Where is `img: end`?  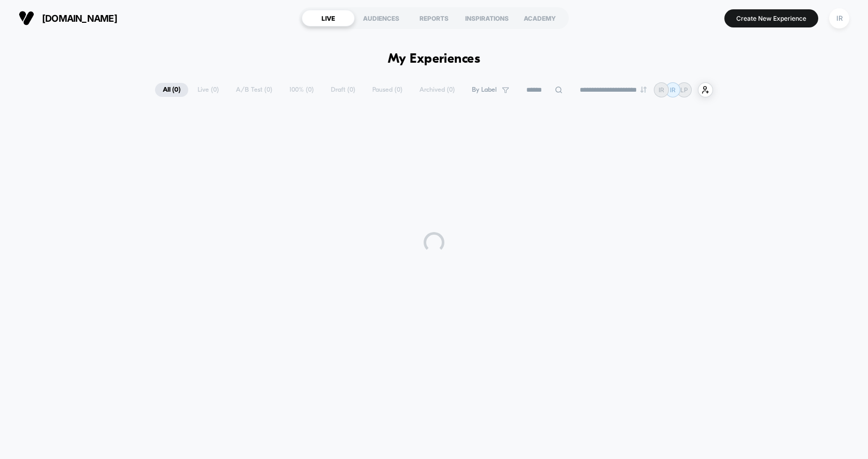 img: end is located at coordinates (643, 90).